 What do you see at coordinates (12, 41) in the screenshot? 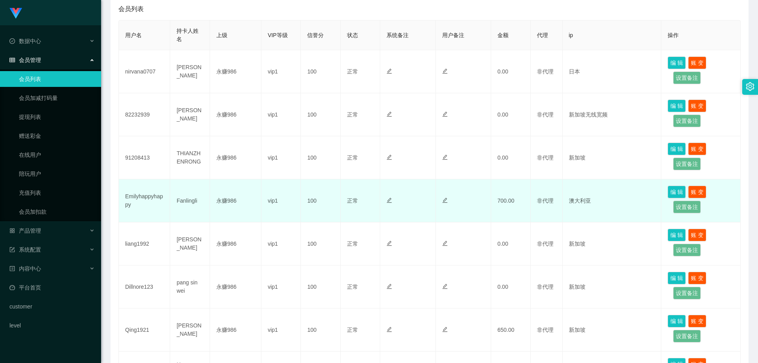
I see `i: 图标: check-circle-o` at bounding box center [12, 41].